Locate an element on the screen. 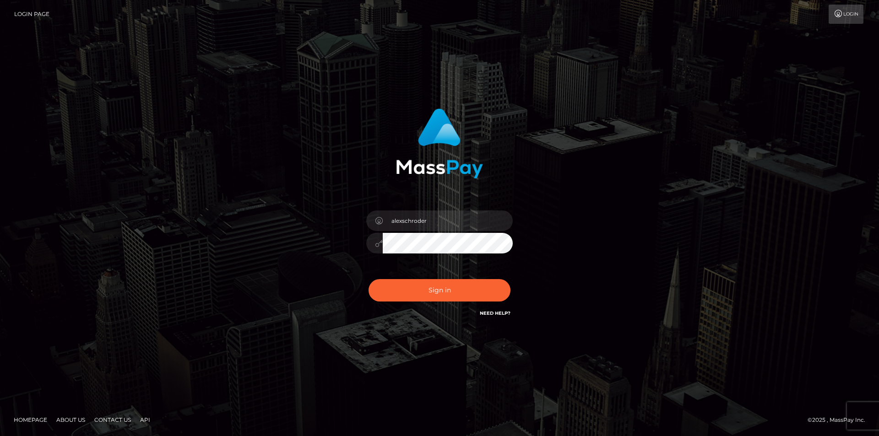  a: Need Help? is located at coordinates (495, 313).